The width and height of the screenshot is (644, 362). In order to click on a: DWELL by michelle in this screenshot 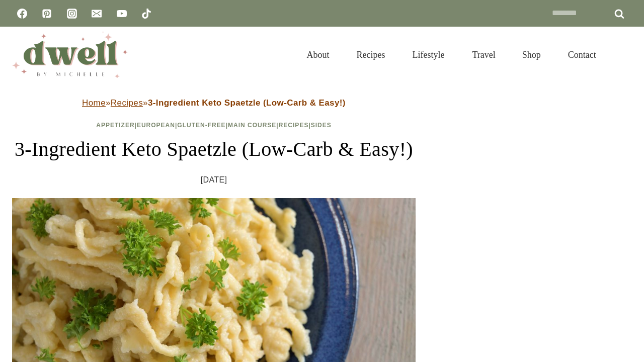, I will do `click(70, 55)`.